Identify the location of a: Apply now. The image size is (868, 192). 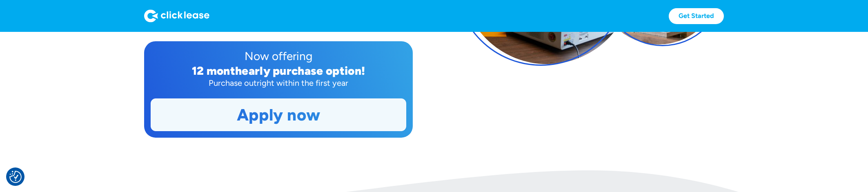
(279, 115).